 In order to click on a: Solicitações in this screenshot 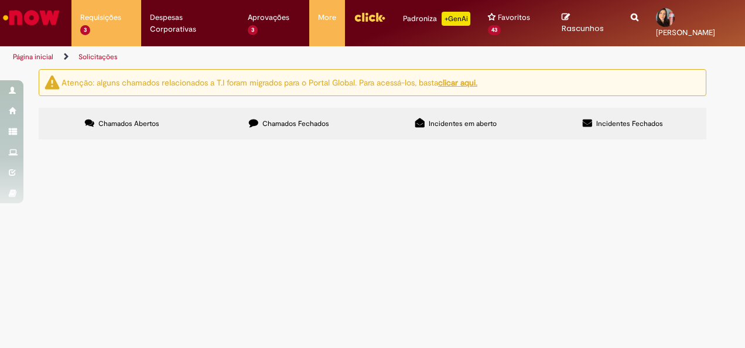, I will do `click(98, 57)`.